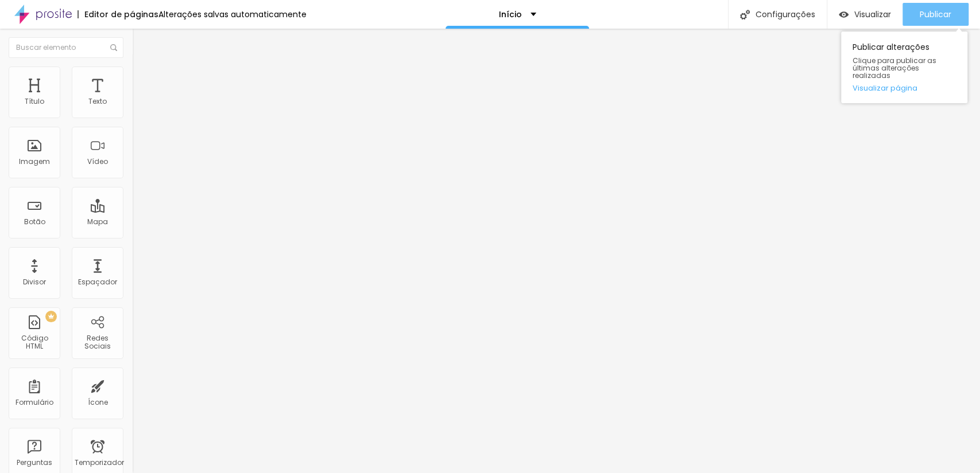 This screenshot has width=980, height=473. What do you see at coordinates (873, 14) in the screenshot?
I see `font: Visualizar` at bounding box center [873, 14].